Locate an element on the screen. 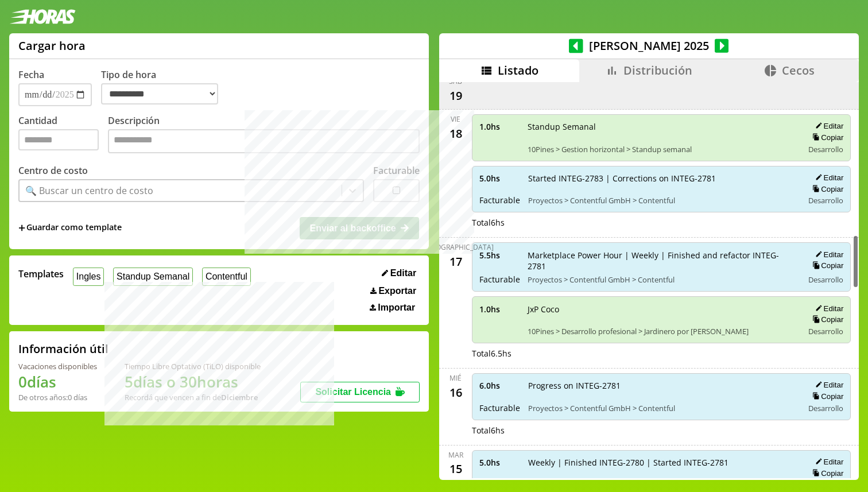 The image size is (868, 492). span: Listado is located at coordinates (518, 70).